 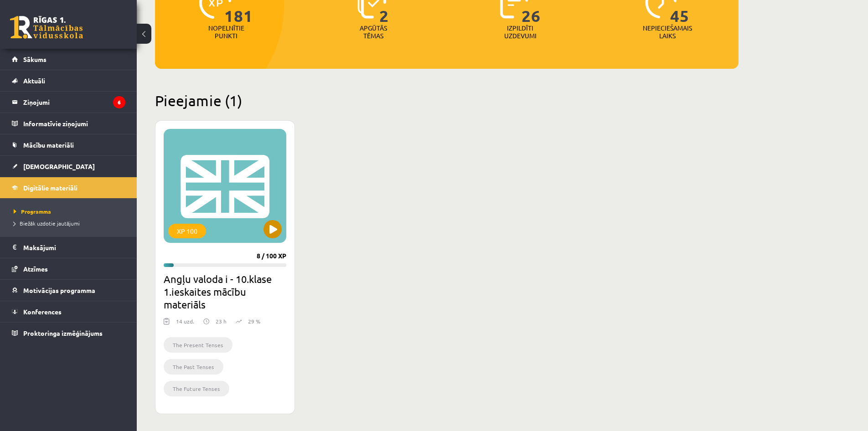 What do you see at coordinates (225, 292) in the screenshot?
I see `h2: Angļu valoda i - 10.klase 1.ieskaites mācību materiāls` at bounding box center [225, 292].